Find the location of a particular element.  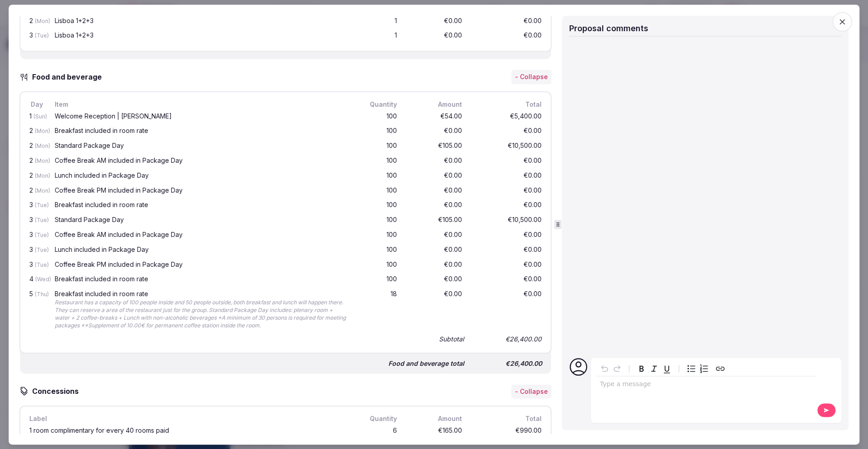

div: €5,400.00 is located at coordinates (507, 117).